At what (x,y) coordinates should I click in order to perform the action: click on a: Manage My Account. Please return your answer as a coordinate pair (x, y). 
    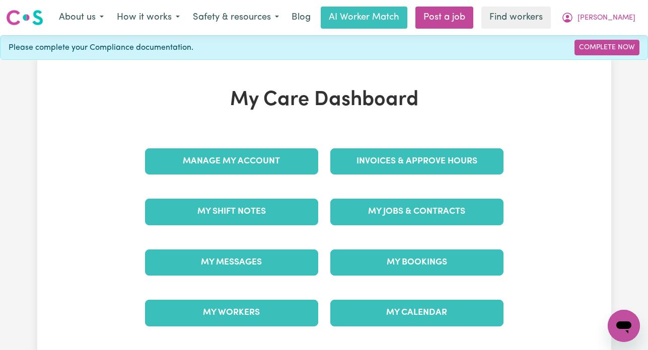
    Looking at the image, I should click on (231, 162).